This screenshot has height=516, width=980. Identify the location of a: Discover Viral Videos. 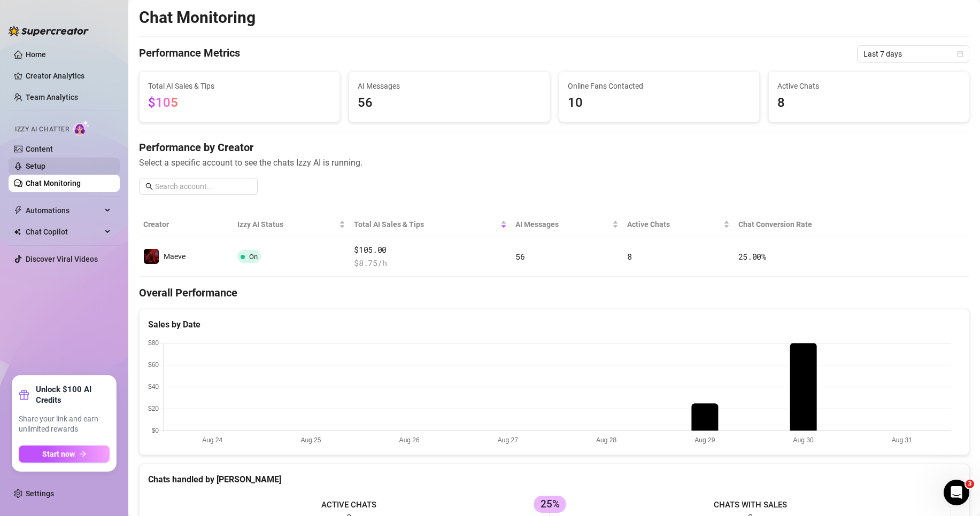
(61, 259).